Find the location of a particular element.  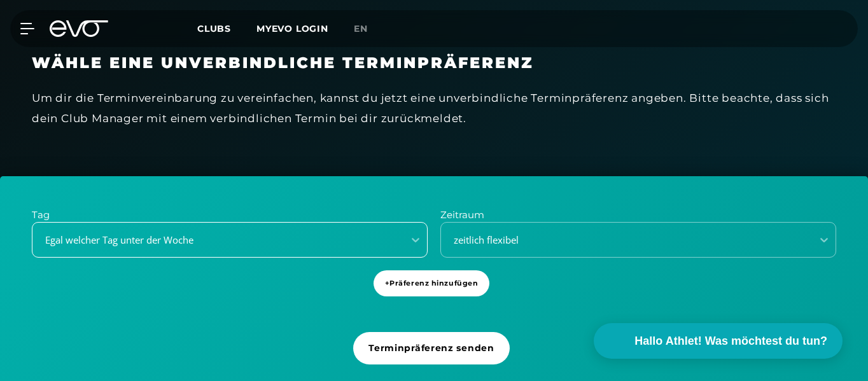

div: zeitlich flexibel is located at coordinates (622, 240).